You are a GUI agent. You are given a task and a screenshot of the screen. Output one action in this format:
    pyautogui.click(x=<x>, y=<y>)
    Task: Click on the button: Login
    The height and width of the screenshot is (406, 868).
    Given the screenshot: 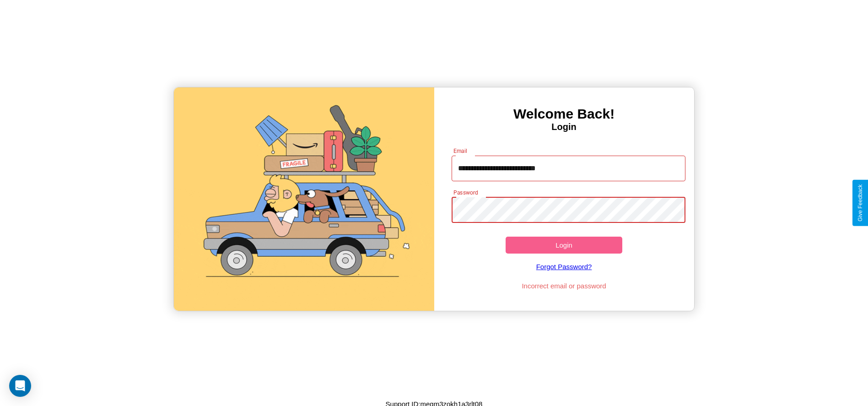 What is the action you would take?
    pyautogui.click(x=564, y=245)
    